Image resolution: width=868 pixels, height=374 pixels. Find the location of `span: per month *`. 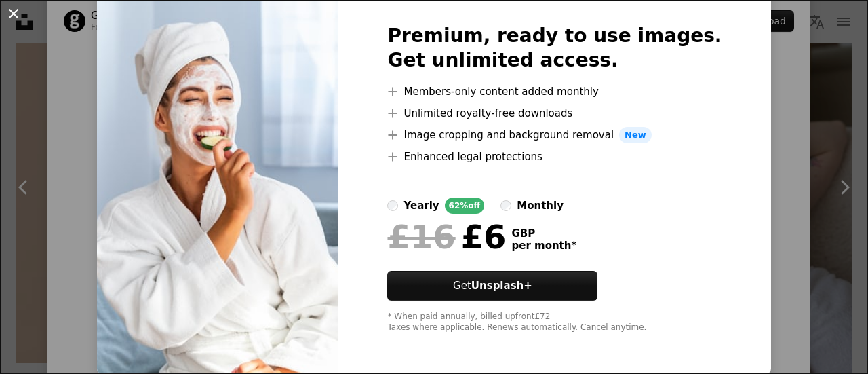

span: per month * is located at coordinates (544, 246).